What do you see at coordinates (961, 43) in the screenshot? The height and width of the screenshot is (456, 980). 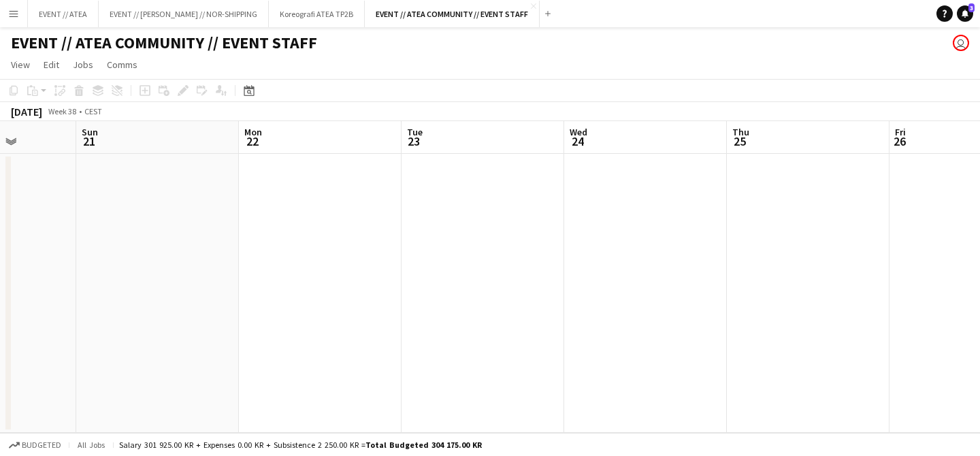 I see `app-user-avatar: Astrid Hasselknippe` at bounding box center [961, 43].